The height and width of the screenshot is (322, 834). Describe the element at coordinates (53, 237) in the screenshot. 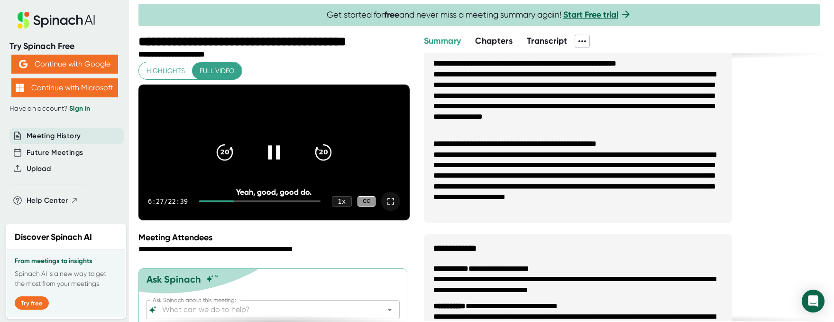

I see `h2: Discover Spinach AI` at that location.